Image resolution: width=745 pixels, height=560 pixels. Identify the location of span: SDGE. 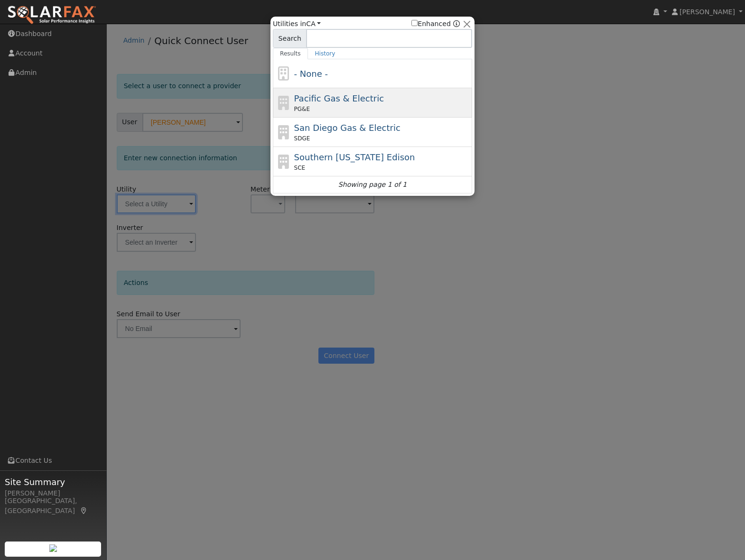
(302, 138).